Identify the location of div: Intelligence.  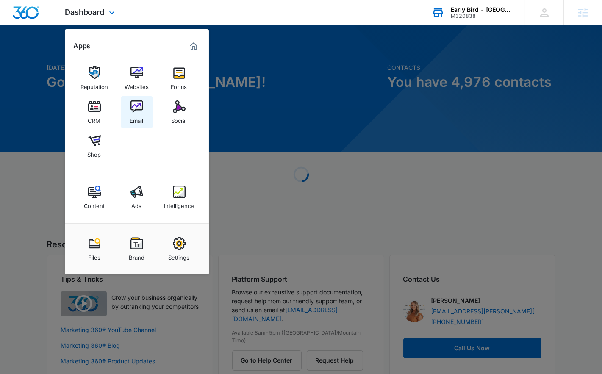
(179, 204).